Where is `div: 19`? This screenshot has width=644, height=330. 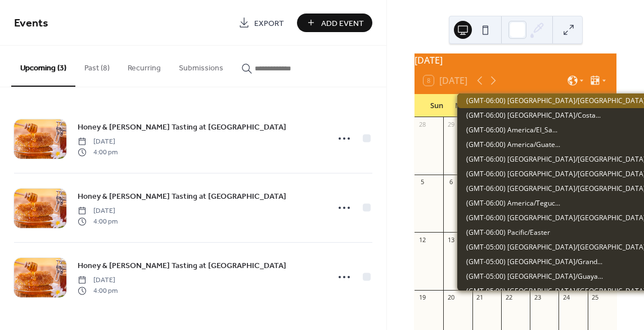
div: 19 is located at coordinates (422, 297).